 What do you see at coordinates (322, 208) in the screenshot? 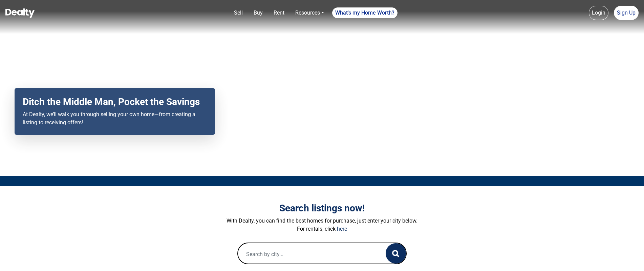
I see `h3: Search listings now!` at bounding box center [322, 208].